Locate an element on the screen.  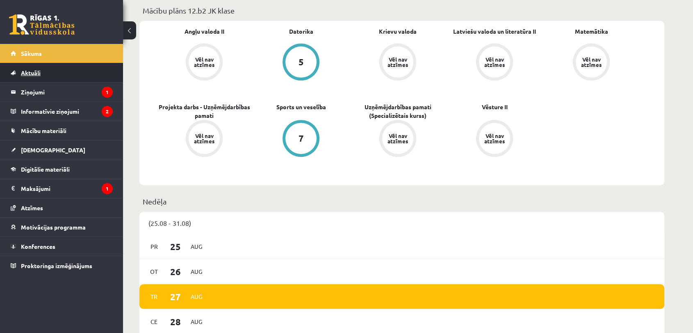
a: Aktuāli is located at coordinates (62, 73).